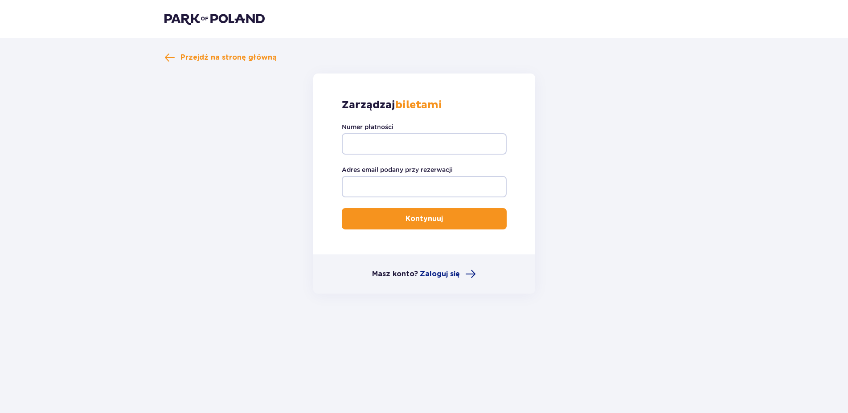  Describe the element at coordinates (440, 274) in the screenshot. I see `span: Zaloguj się` at that location.